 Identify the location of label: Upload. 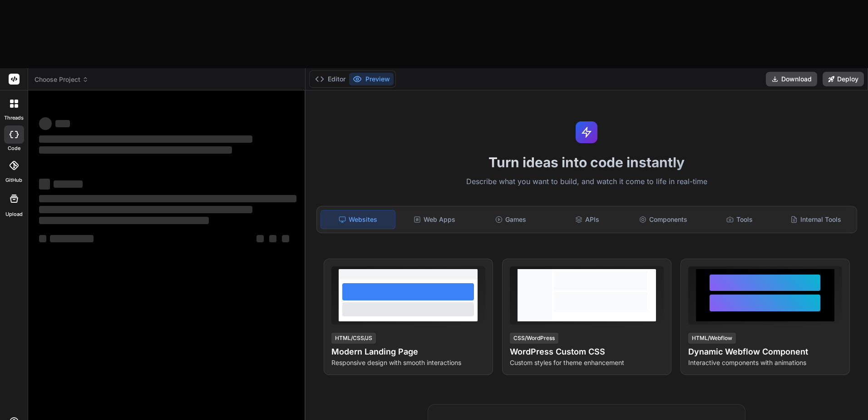
(14, 214).